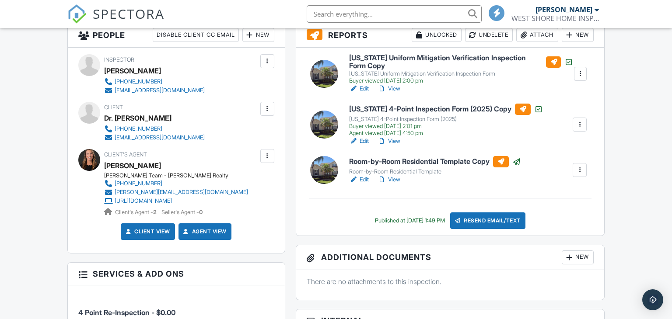 The image size is (672, 319). Describe the element at coordinates (435, 162) in the screenshot. I see `h6: Room-by-Room Residential Template Copy` at that location.